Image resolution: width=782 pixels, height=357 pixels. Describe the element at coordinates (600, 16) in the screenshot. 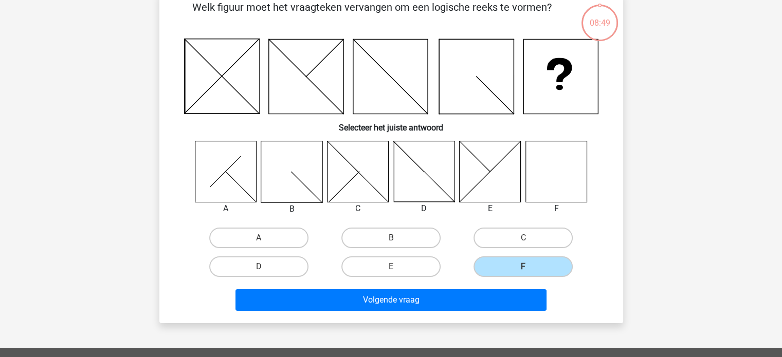

I see `div: 08:49` at that location.